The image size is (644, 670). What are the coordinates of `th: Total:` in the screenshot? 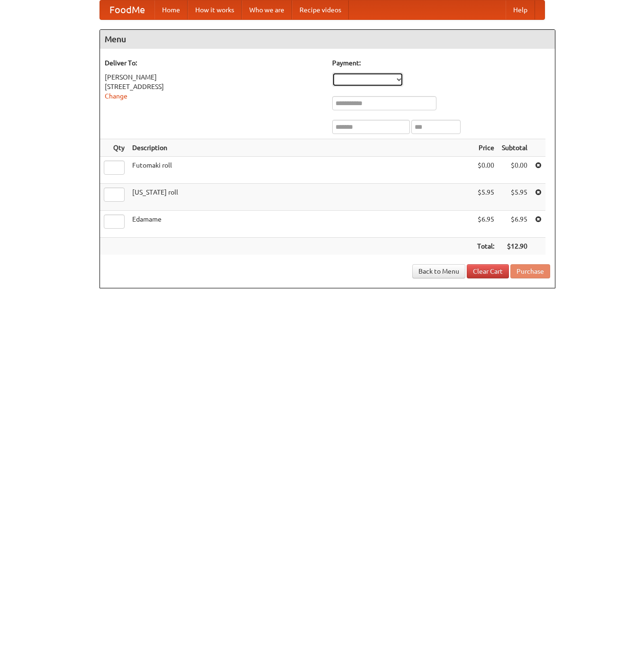 It's located at (485, 246).